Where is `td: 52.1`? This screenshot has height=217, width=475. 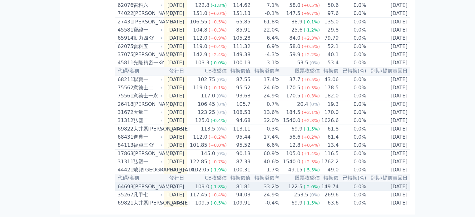 td: 52.1 is located at coordinates (329, 47).